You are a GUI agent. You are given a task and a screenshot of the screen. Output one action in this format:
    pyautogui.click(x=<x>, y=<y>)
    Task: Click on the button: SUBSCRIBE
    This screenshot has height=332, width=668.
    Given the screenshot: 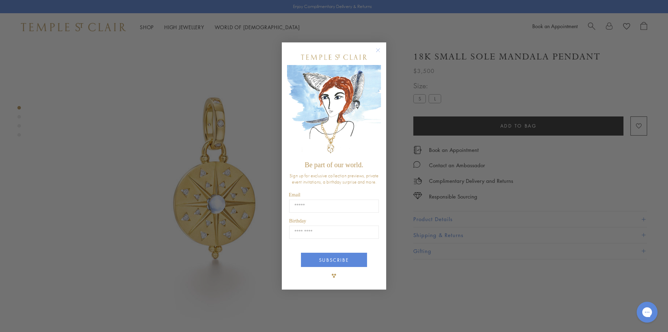 What is the action you would take?
    pyautogui.click(x=334, y=260)
    